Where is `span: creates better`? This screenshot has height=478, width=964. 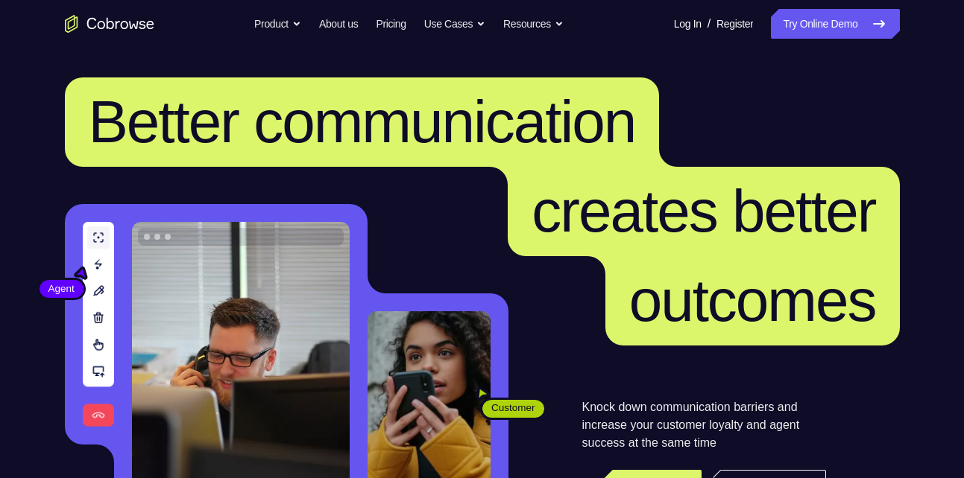
span: creates better is located at coordinates (703, 211).